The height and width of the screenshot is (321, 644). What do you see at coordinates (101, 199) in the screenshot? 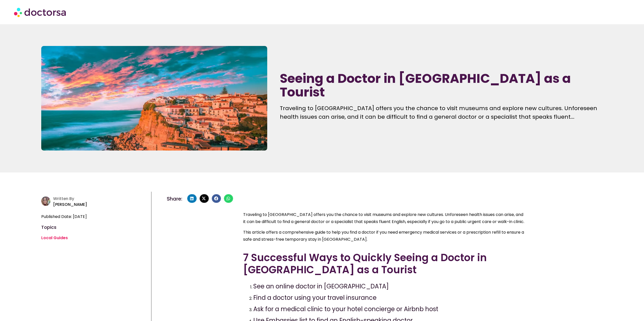
I see `h4: Written By` at bounding box center [101, 199].